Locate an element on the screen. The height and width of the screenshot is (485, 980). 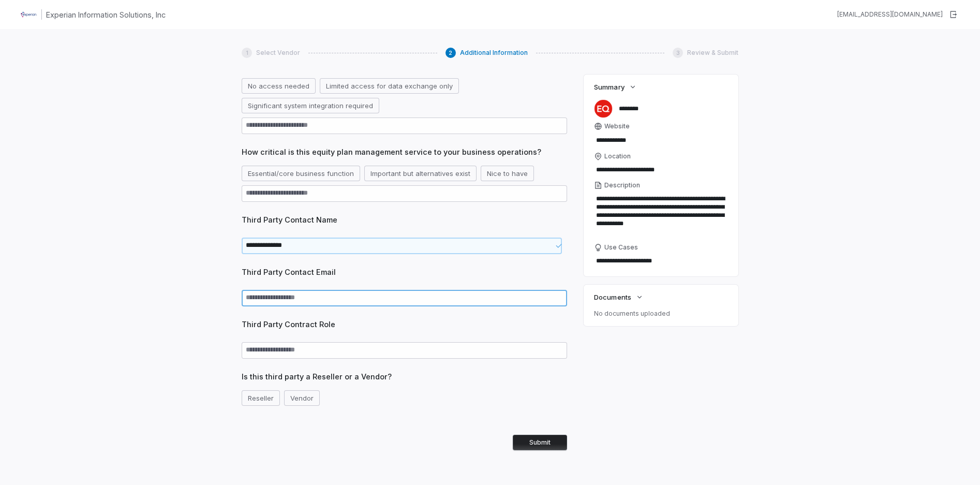
span: Use Cases is located at coordinates (621, 247).